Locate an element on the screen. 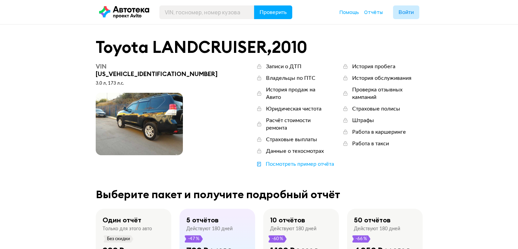 This screenshot has width=518, height=249. a: Помощь is located at coordinates (349, 12).